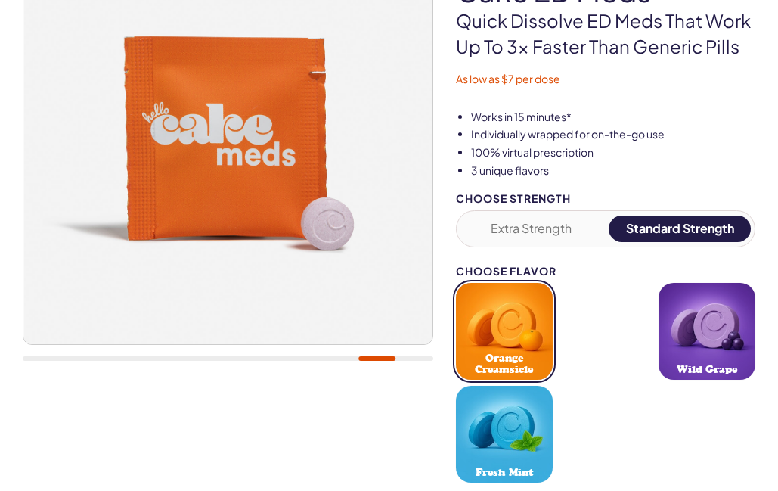 This screenshot has height=491, width=778. What do you see at coordinates (707, 369) in the screenshot?
I see `span: Wild Grape` at bounding box center [707, 369].